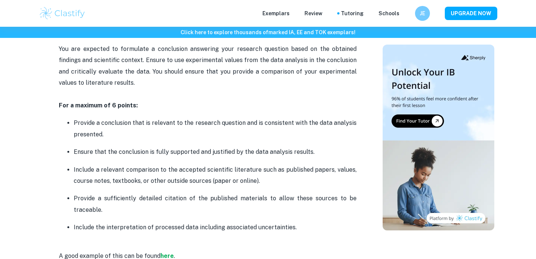 This screenshot has width=536, height=259. Describe the element at coordinates (98, 105) in the screenshot. I see `strong: For a maximum of 6 points:` at that location.